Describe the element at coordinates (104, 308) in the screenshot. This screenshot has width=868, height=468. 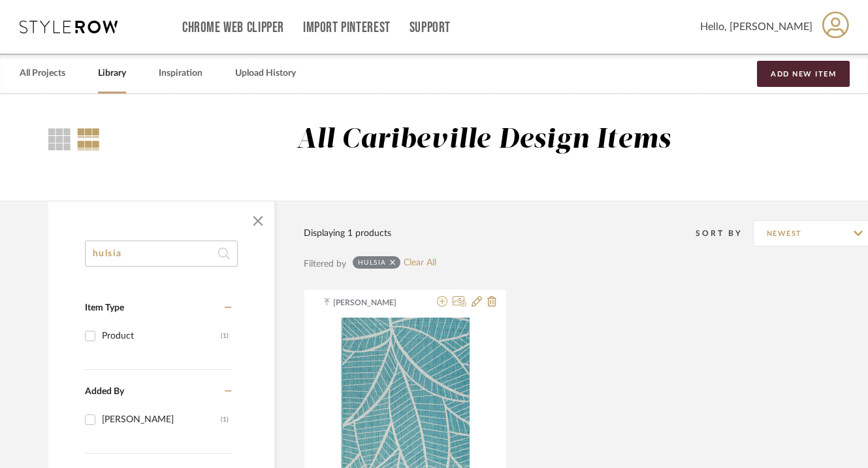
I see `span: Item Type` at that location.